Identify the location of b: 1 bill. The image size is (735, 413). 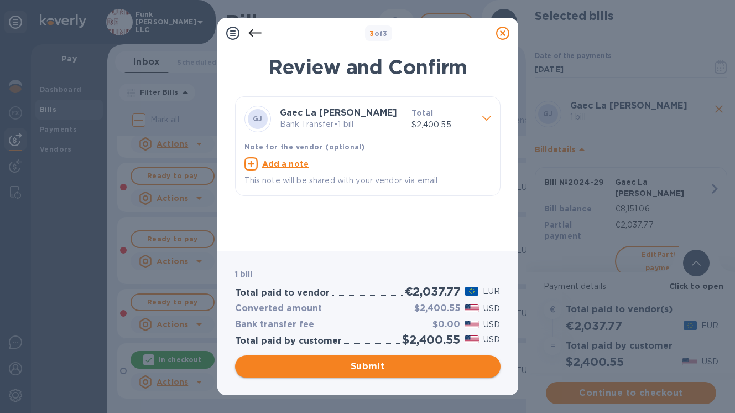
(244, 274).